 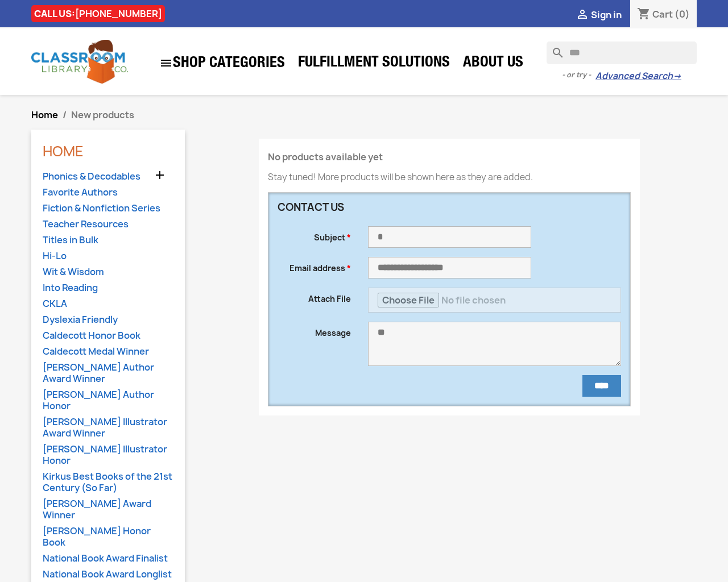 What do you see at coordinates (314, 266) in the screenshot?
I see `label: Email address` at bounding box center [314, 266].